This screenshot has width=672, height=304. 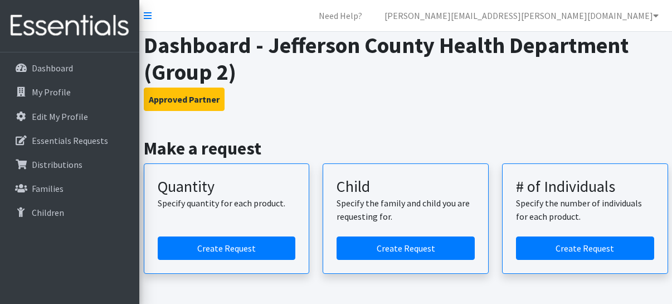 What do you see at coordinates (406, 59) in the screenshot?
I see `h1: Dashboard - Jefferson County Health Department (Group 2)` at bounding box center [406, 59].